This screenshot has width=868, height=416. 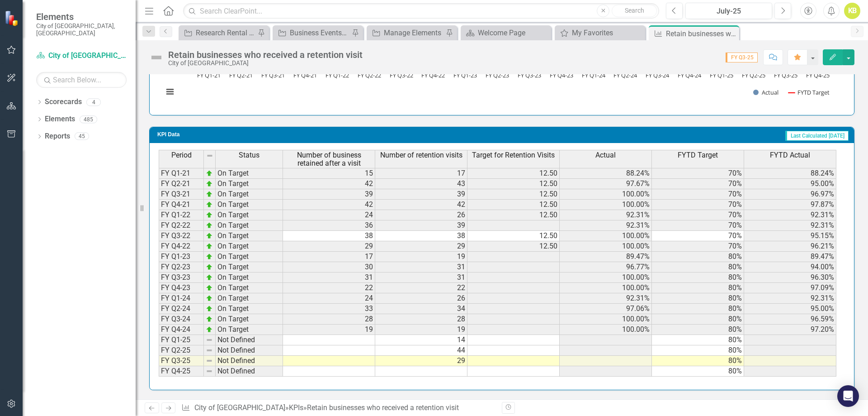 What do you see at coordinates (785, 75) in the screenshot?
I see `text: FY Q3-25` at bounding box center [785, 75].